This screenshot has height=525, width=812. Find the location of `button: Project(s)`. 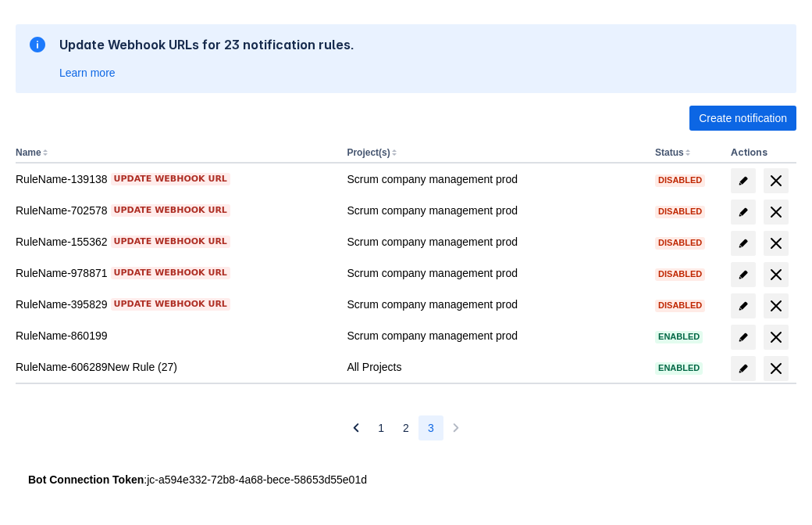

button: Project(s) is located at coordinates (367, 152).